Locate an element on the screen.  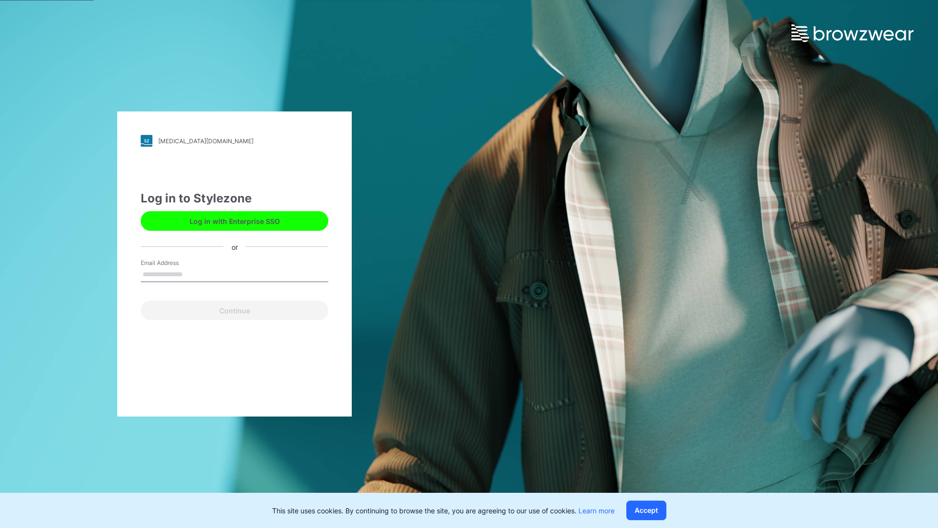
img: stylezone-logo.562084cfcfab977791bfbf7441f1a819.svg is located at coordinates (147, 141).